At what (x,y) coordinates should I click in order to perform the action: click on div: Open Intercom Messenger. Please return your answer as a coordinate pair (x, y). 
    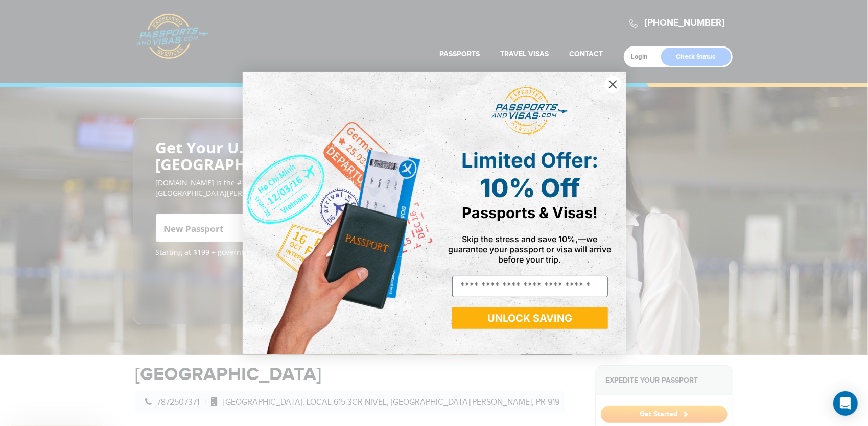
    Looking at the image, I should click on (845, 403).